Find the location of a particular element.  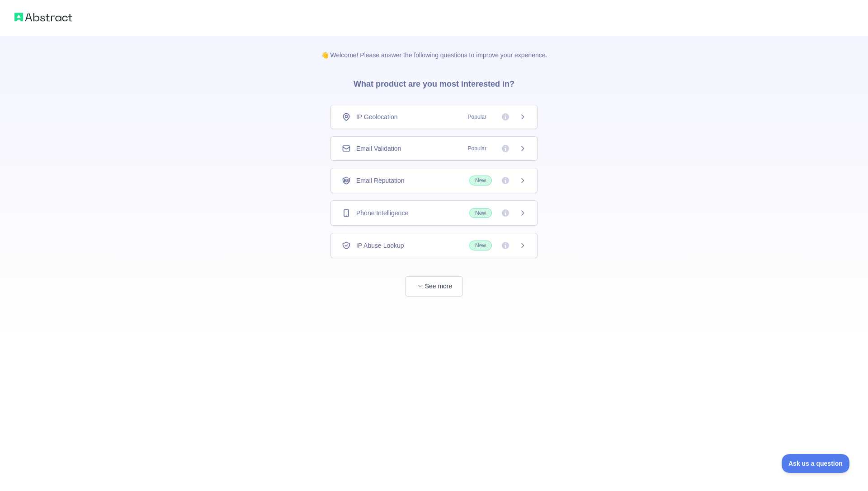

button: See more is located at coordinates (434, 287).